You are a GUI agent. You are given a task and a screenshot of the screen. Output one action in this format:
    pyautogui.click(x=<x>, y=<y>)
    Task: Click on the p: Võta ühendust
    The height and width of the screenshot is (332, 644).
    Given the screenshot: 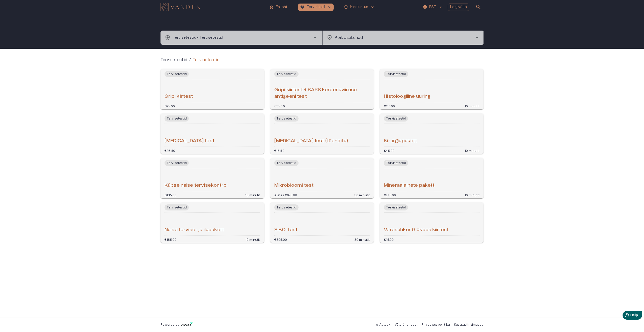 What is the action you would take?
    pyautogui.click(x=406, y=325)
    